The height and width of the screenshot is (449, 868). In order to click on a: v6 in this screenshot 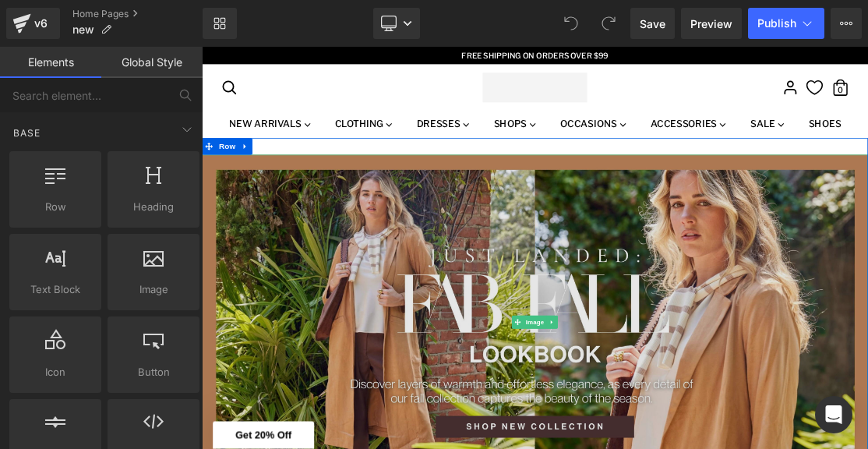, I will do `click(32, 23)`.